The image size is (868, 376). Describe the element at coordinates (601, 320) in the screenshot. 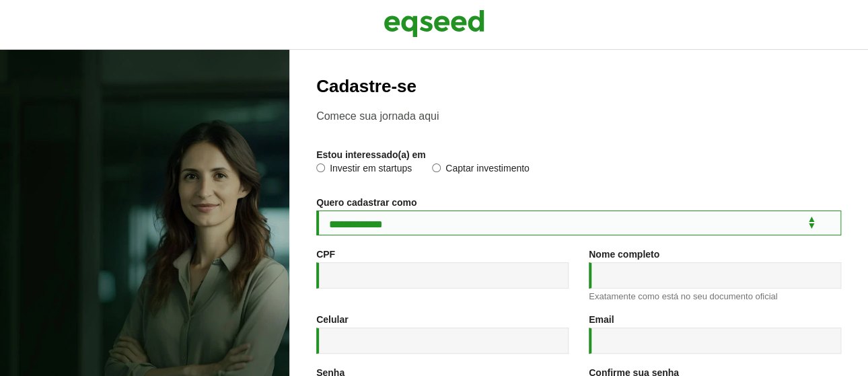

I see `label: Email` at that location.